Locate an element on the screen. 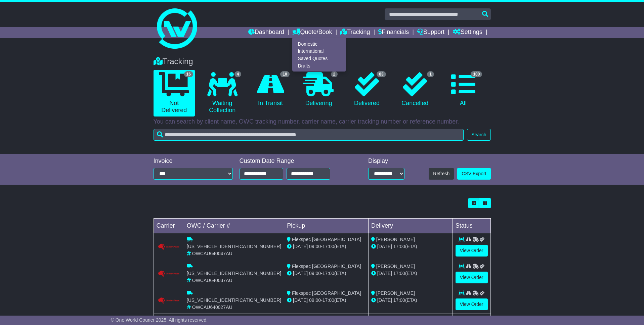 The height and width of the screenshot is (325, 644). a: Drafts is located at coordinates (319, 66).